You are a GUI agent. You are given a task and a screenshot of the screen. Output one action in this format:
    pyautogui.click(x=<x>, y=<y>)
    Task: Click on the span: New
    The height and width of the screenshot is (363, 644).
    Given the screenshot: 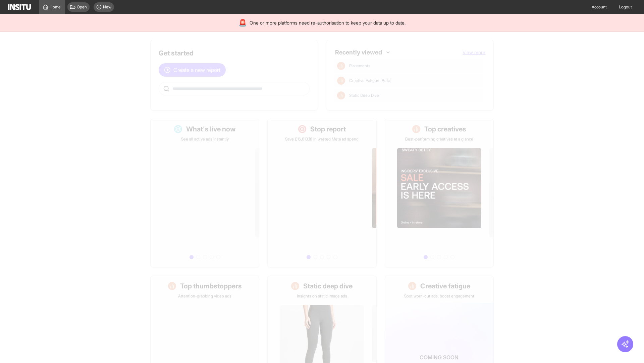 What is the action you would take?
    pyautogui.click(x=107, y=7)
    